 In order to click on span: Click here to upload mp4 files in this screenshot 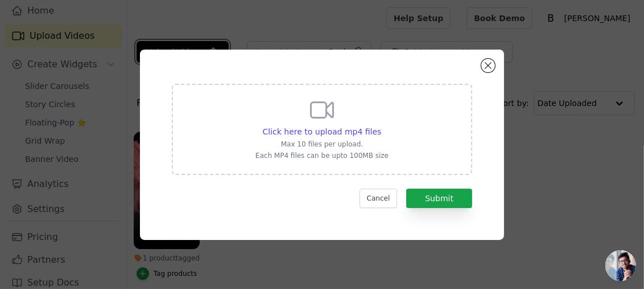, I will do `click(322, 132)`.